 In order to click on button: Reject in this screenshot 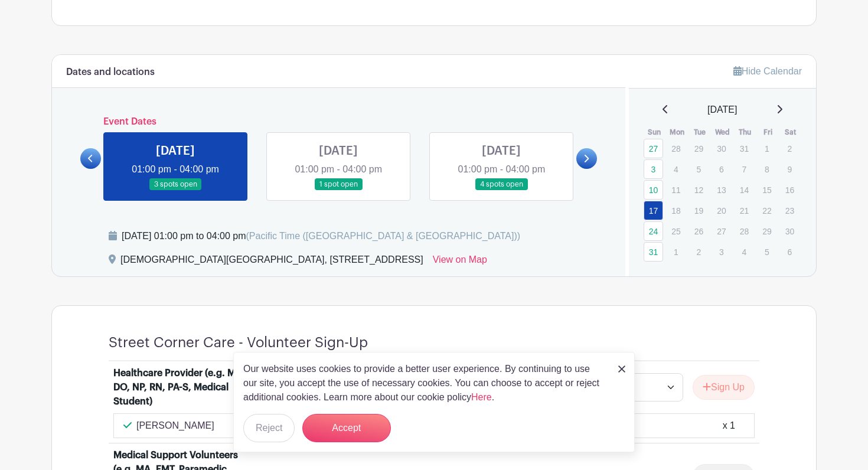, I will do `click(269, 428)`.